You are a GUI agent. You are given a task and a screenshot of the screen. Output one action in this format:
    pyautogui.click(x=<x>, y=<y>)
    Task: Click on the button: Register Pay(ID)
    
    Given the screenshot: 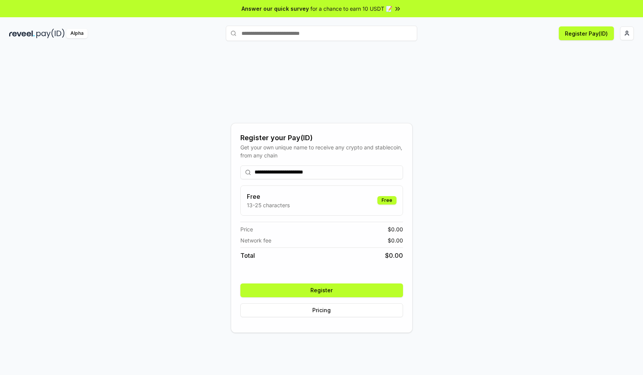 What is the action you would take?
    pyautogui.click(x=586, y=33)
    